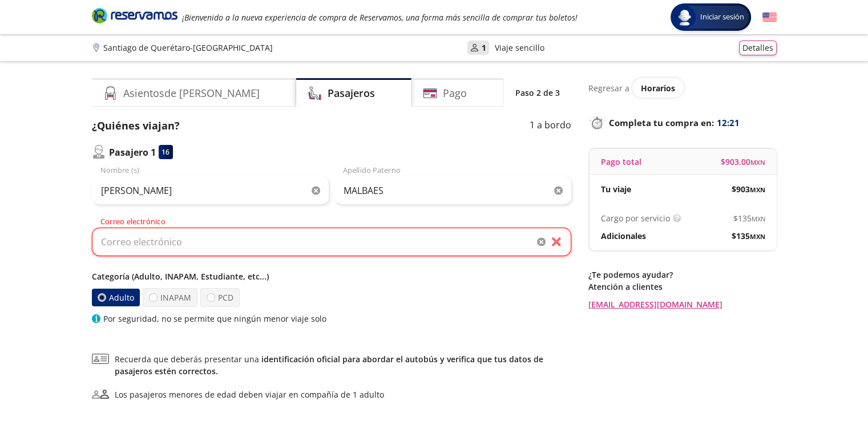 The width and height of the screenshot is (868, 421). What do you see at coordinates (329, 366) in the screenshot?
I see `a: identificación oficial para abordar el autobús y verifica que tus datos de pasajeros estén correc...` at bounding box center [329, 366].